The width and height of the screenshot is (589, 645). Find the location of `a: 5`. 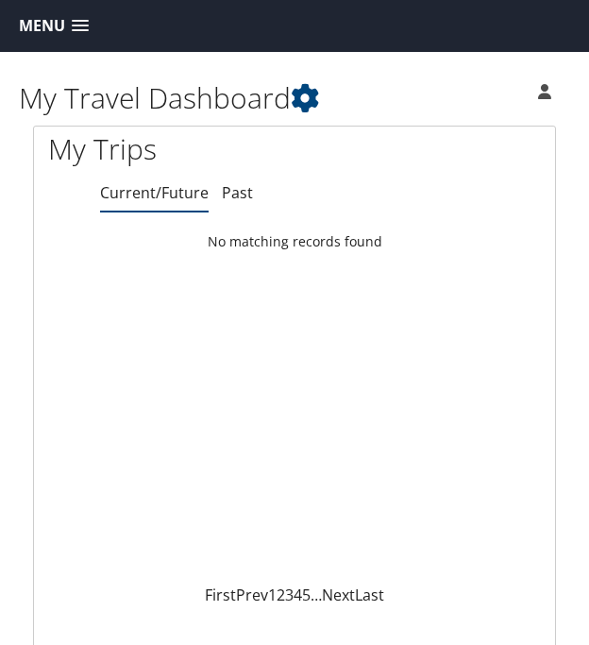

a: 5 is located at coordinates (306, 595).